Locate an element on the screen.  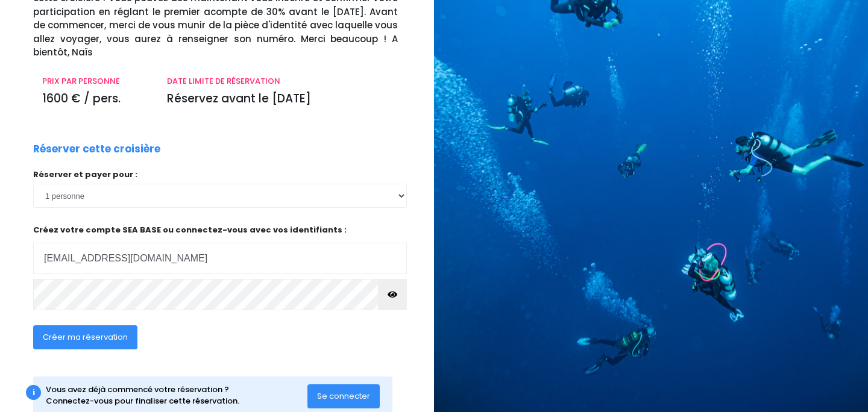
p: DATE LIMITE DE RÉSERVATION is located at coordinates (282, 81).